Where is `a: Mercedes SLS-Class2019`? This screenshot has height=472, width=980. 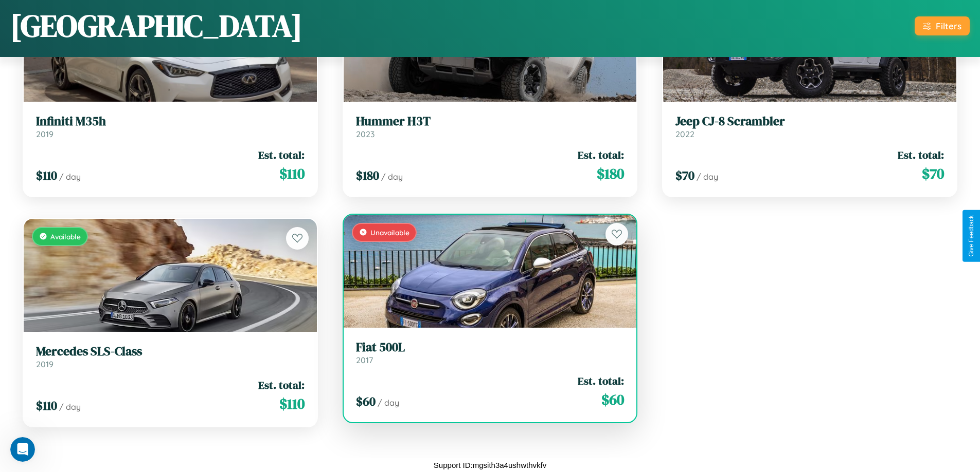
a: Mercedes SLS-Class2019 is located at coordinates (170, 357).